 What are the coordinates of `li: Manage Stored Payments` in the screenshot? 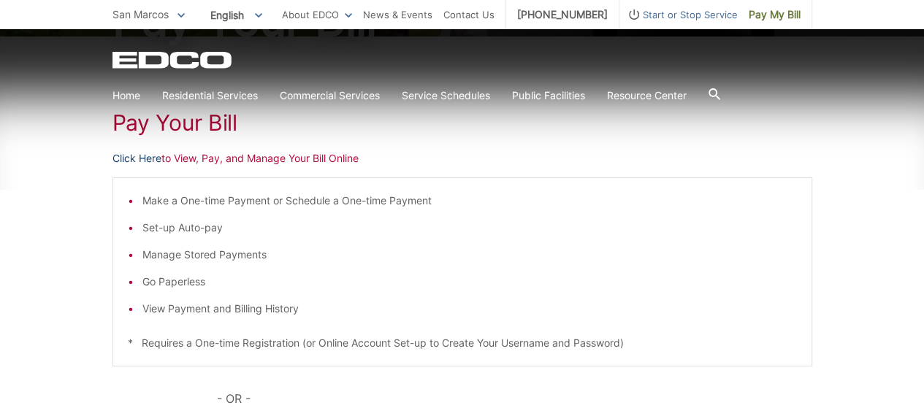 It's located at (470, 255).